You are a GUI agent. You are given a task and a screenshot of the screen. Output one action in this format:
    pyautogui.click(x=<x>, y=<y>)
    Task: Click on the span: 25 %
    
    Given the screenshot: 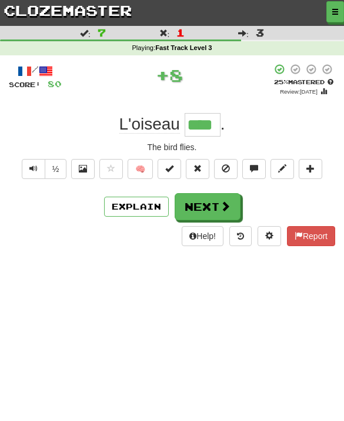 What is the action you would take?
    pyautogui.click(x=281, y=82)
    